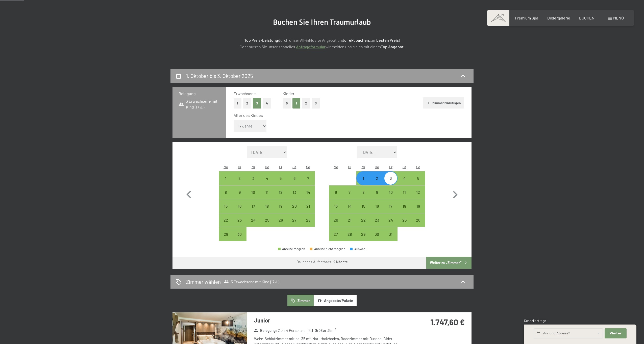 Image resolution: width=644 pixels, height=344 pixels. I want to click on span: 2 bis 4 Personen, so click(291, 330).